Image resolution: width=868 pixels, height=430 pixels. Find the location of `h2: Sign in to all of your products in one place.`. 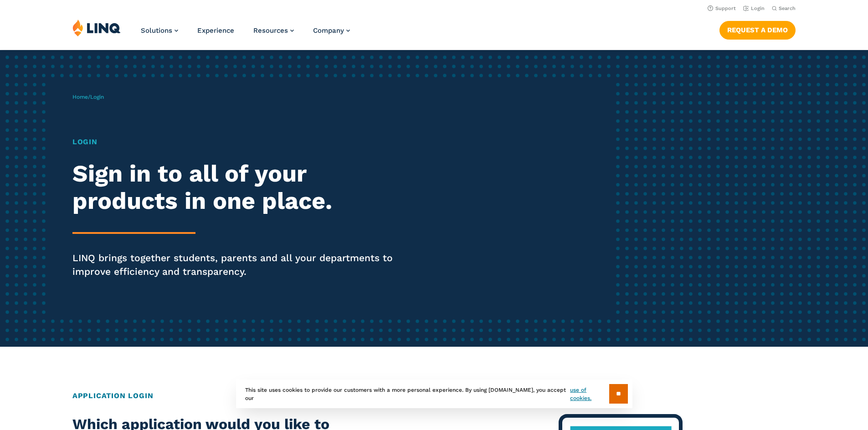

h2: Sign in to all of your products in one place. is located at coordinates (240, 187).